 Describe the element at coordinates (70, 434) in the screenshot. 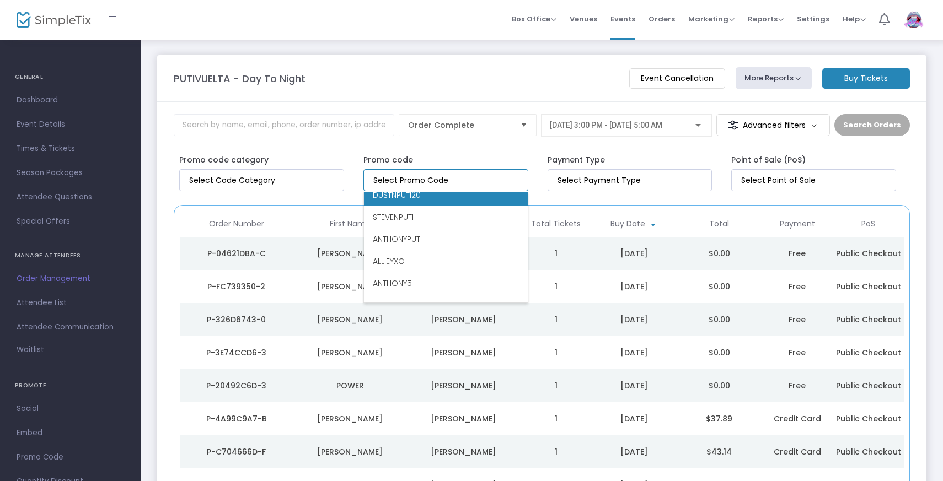

I see `span: Embed` at that location.